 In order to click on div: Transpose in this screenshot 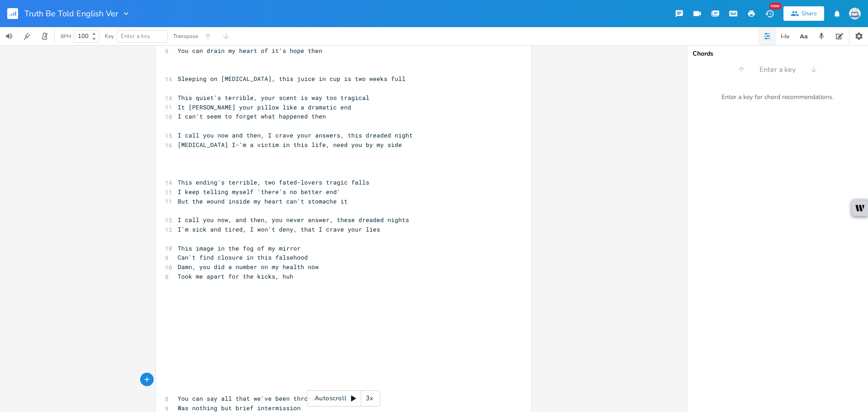, I will do `click(185, 36)`.